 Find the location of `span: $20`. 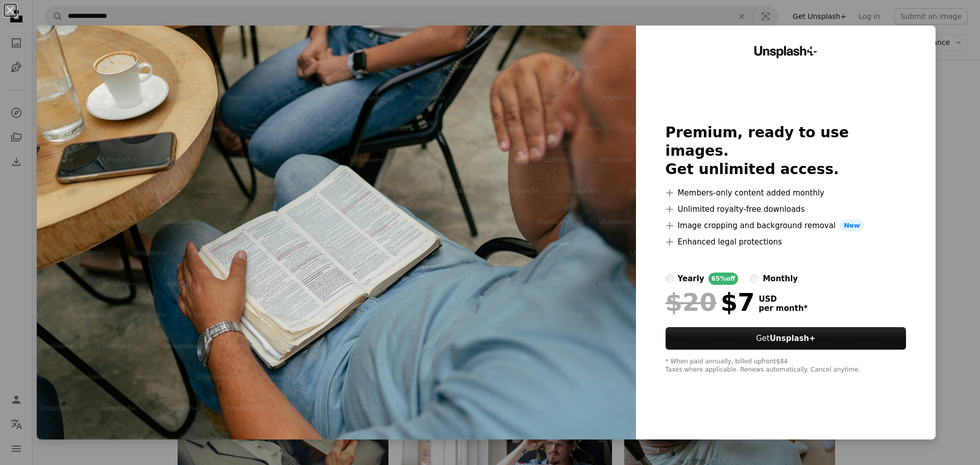

span: $20 is located at coordinates (691, 302).